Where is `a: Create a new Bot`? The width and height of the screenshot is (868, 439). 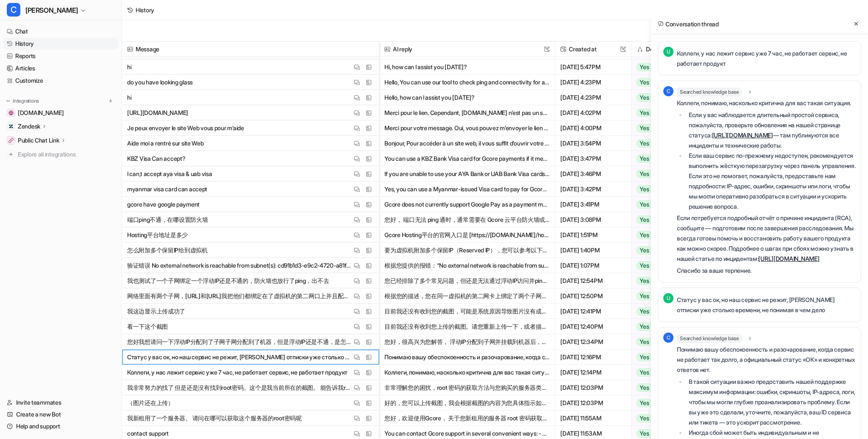
a: Create a new Bot is located at coordinates (61, 414).